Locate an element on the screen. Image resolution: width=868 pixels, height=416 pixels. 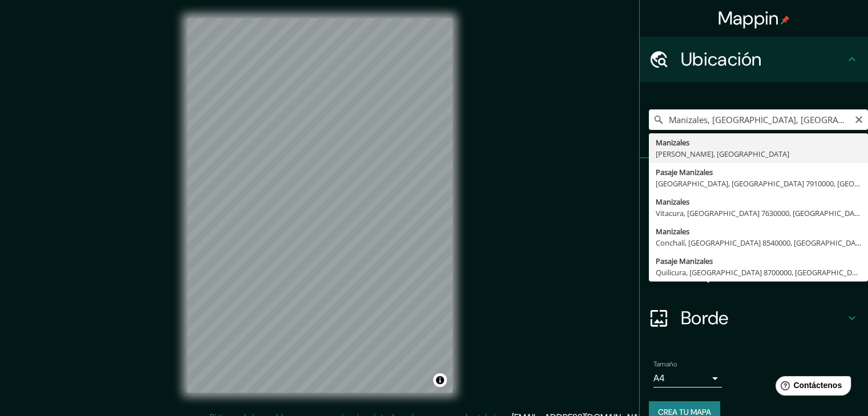
font: Contáctenos is located at coordinates (51, 13).